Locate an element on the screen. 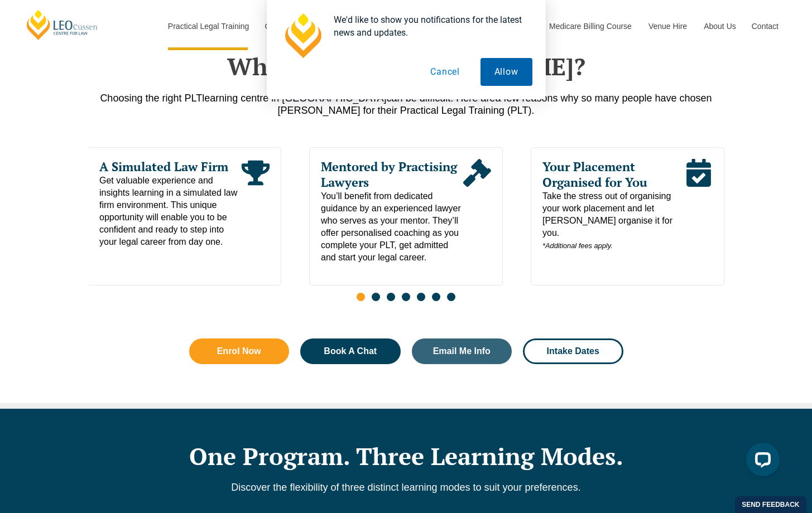  span: Go to slide 7 is located at coordinates (451, 297).